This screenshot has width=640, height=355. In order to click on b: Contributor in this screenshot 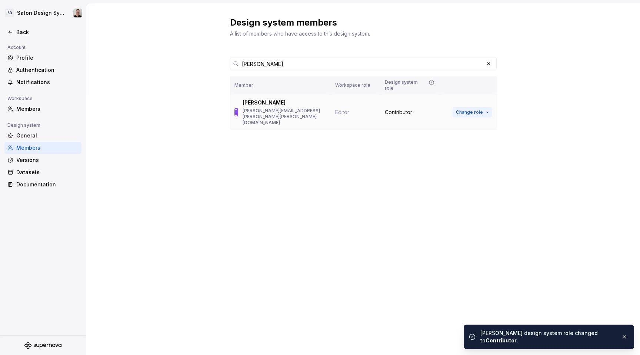, I will do `click(501, 340)`.